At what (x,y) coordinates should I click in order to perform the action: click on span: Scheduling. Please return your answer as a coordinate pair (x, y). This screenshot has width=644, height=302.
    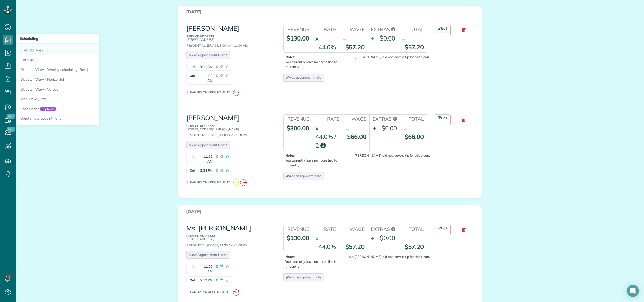
    Looking at the image, I should click on (29, 39).